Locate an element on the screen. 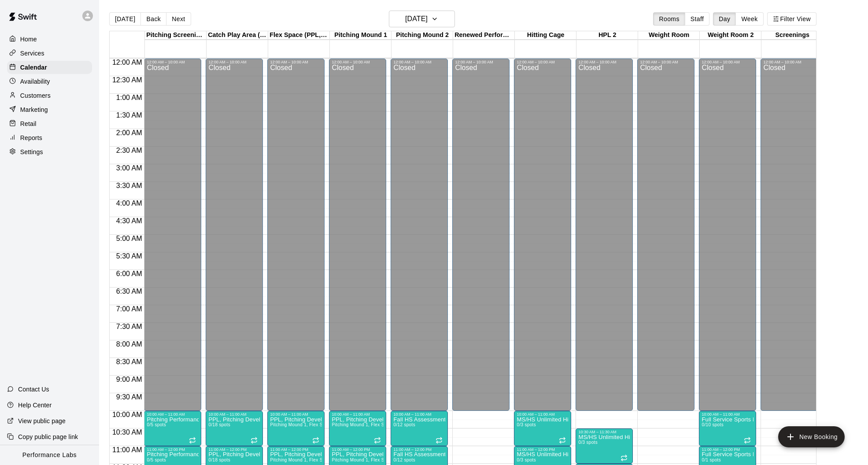 The width and height of the screenshot is (868, 465). p: View public page is located at coordinates (42, 421).